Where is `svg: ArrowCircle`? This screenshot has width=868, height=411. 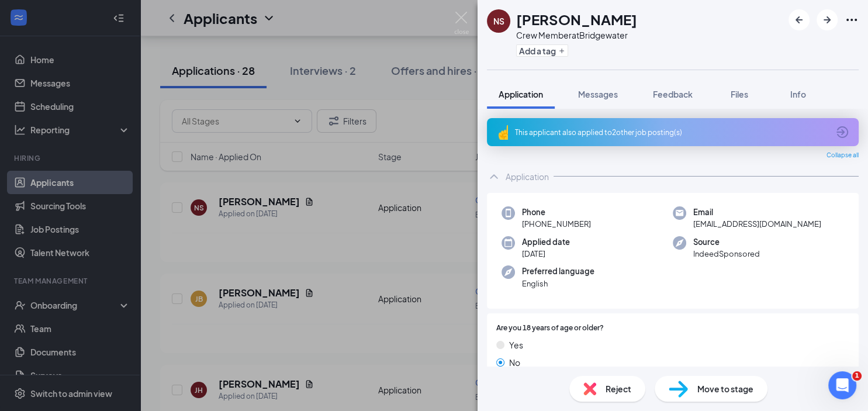
svg: ArrowCircle is located at coordinates (842, 132).